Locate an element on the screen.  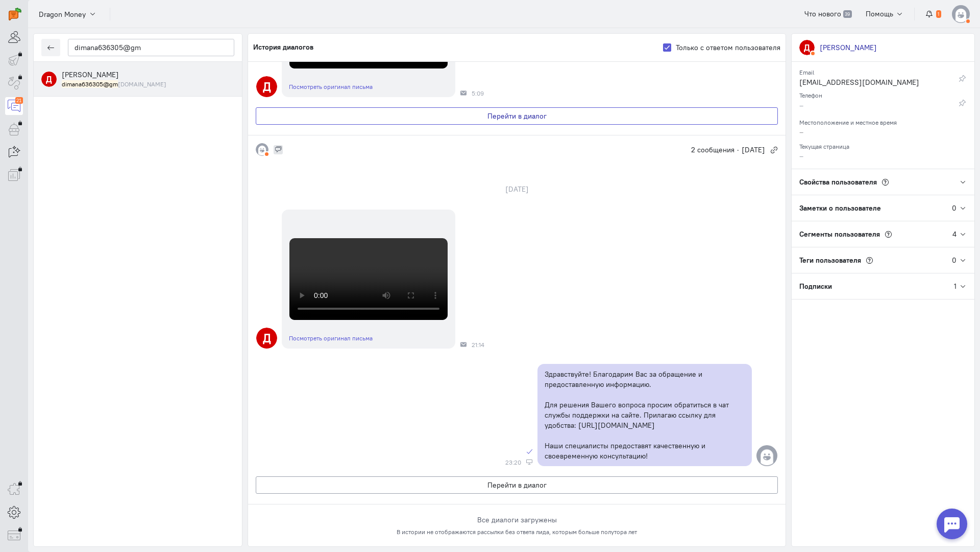
span: Dragon Money is located at coordinates (62, 15).